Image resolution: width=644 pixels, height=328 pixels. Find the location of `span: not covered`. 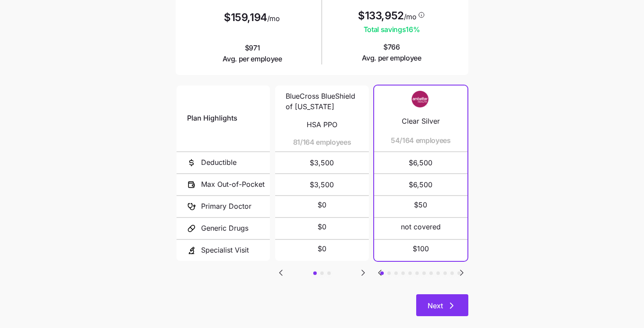

span: not covered is located at coordinates (420, 226).